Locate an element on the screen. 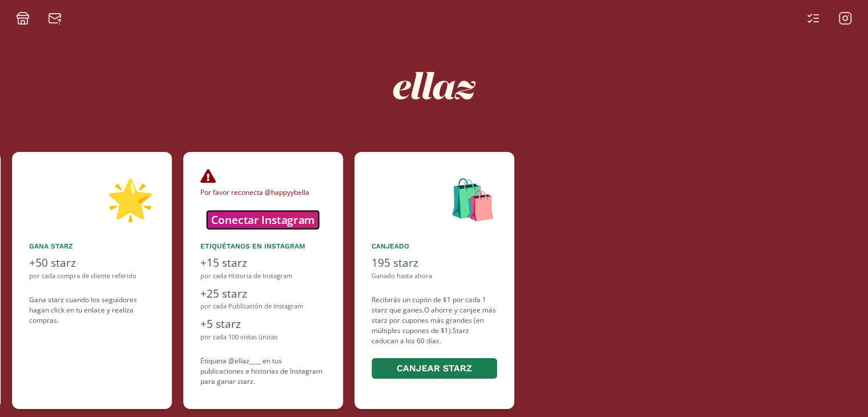  div: +5 starz is located at coordinates (263, 323).